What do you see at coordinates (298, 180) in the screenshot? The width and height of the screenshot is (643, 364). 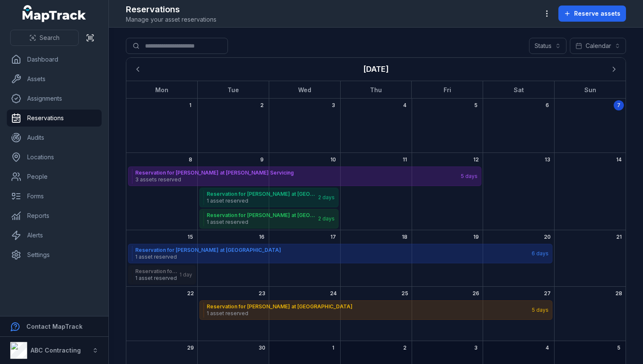 I see `span: 3 assets reserved` at bounding box center [298, 180].